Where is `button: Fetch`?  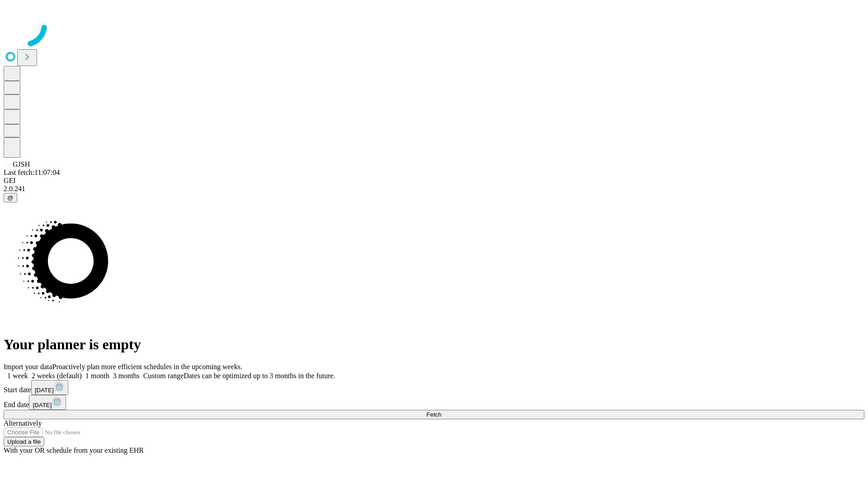
button: Fetch is located at coordinates (434, 414).